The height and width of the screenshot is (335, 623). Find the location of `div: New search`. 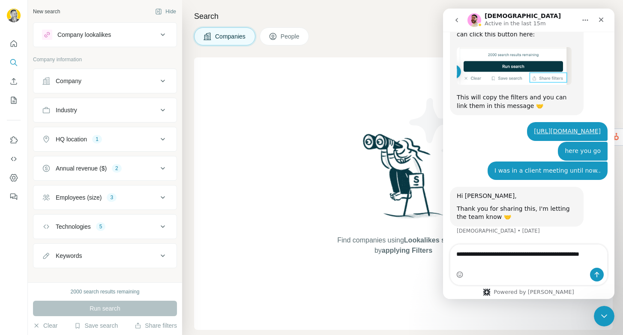

div: New search is located at coordinates (46, 12).